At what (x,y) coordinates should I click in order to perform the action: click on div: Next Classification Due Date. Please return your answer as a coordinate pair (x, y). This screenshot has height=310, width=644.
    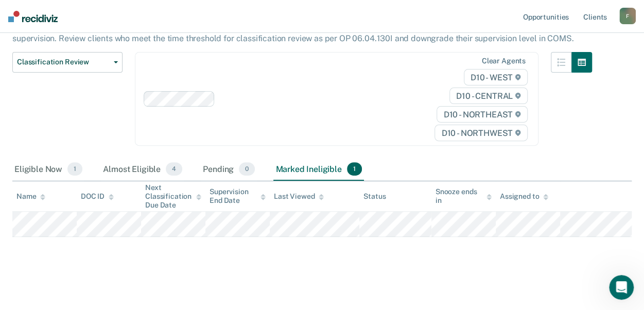
    Looking at the image, I should click on (173, 196).